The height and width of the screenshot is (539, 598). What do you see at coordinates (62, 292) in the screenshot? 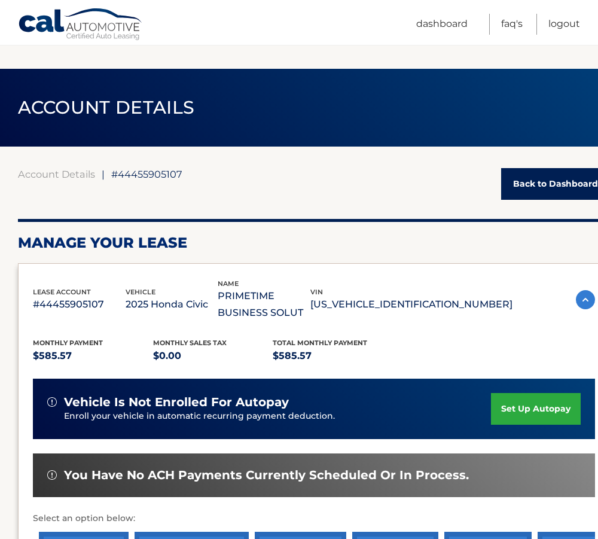
I see `span: lease account` at bounding box center [62, 292].